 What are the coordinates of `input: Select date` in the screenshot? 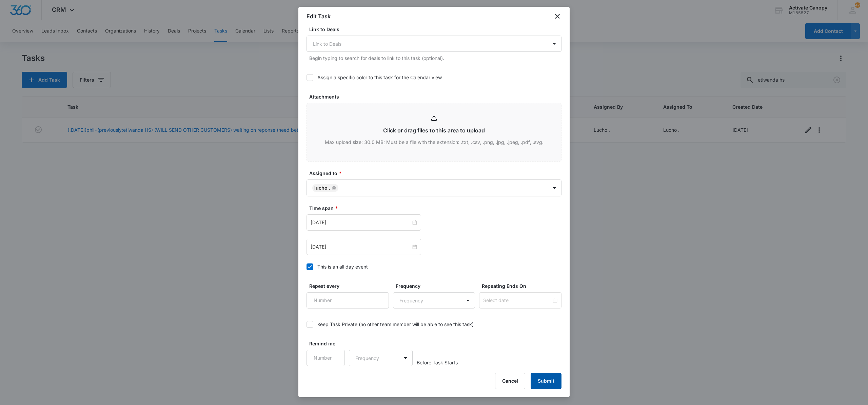 It's located at (517, 300).